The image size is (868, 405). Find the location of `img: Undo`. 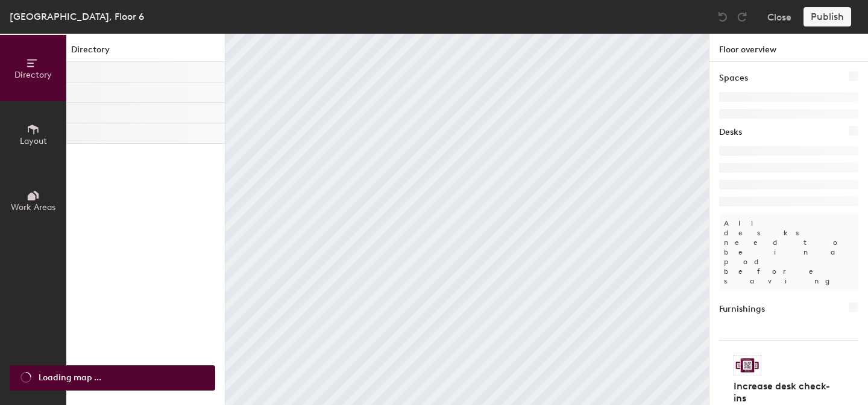

img: Undo is located at coordinates (722, 17).